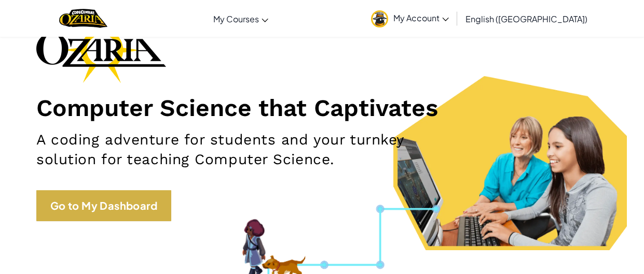  Describe the element at coordinates (322, 108) in the screenshot. I see `h1: Computer Science that Captivates` at that location.